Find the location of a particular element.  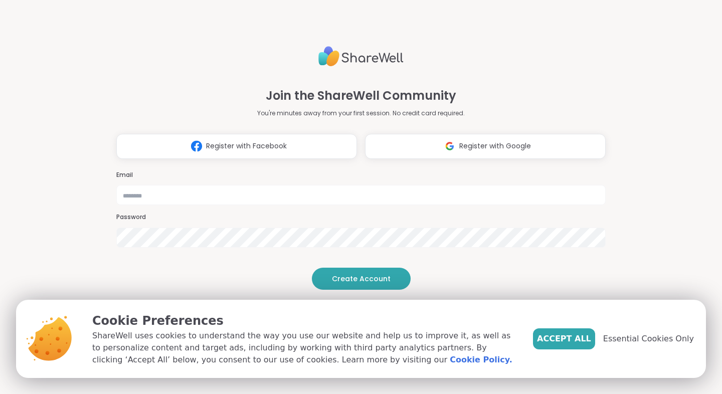

button: Register with Google is located at coordinates (485, 146).